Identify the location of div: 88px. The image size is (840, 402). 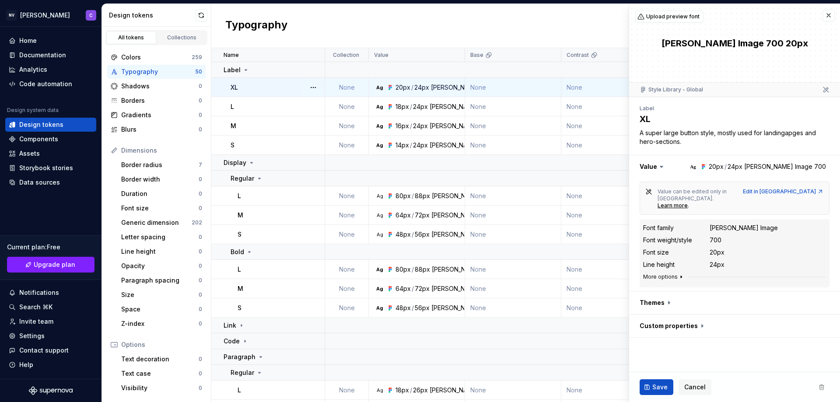
(422, 270).